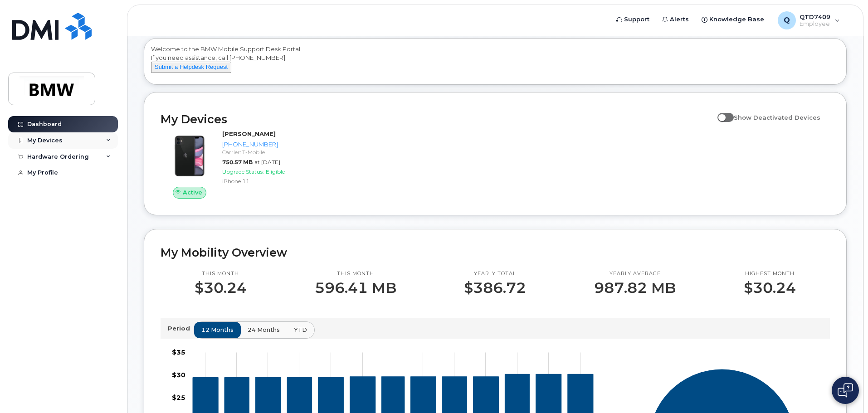 Image resolution: width=868 pixels, height=413 pixels. What do you see at coordinates (269, 152) in the screenshot?
I see `div: Carrier: T-Mobile` at bounding box center [269, 152].